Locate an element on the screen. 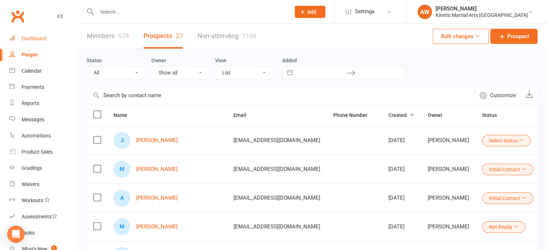 The image size is (548, 250). button: Created is located at coordinates (401, 115).